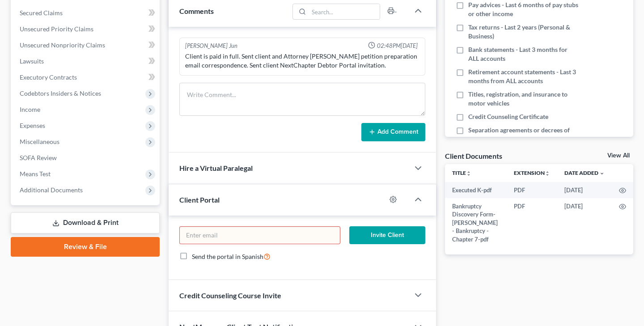 Image resolution: width=644 pixels, height=326 pixels. Describe the element at coordinates (388, 235) in the screenshot. I see `button: Invite Client` at that location.